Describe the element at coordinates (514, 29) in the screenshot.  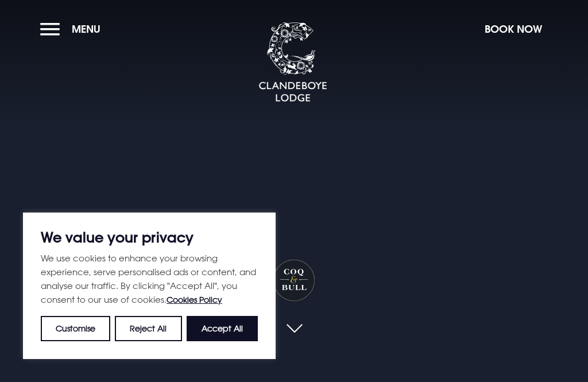
I see `button: Book Now` at that location.